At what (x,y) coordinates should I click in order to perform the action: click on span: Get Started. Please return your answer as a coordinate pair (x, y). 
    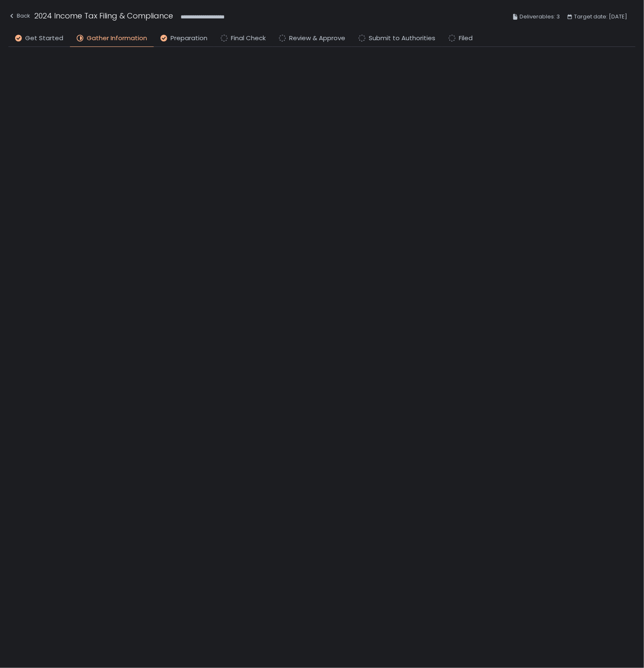
    Looking at the image, I should click on (44, 38).